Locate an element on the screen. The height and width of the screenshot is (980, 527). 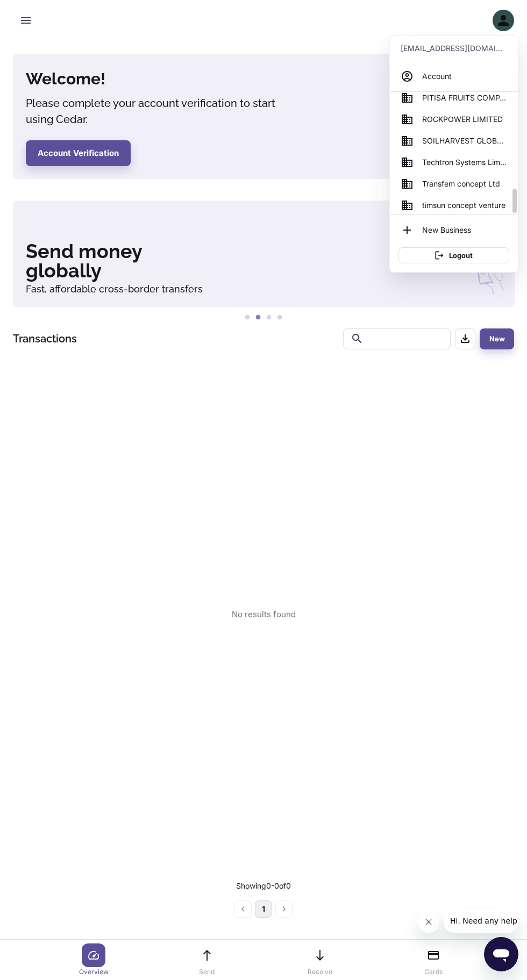
button: Logout is located at coordinates (454, 256).